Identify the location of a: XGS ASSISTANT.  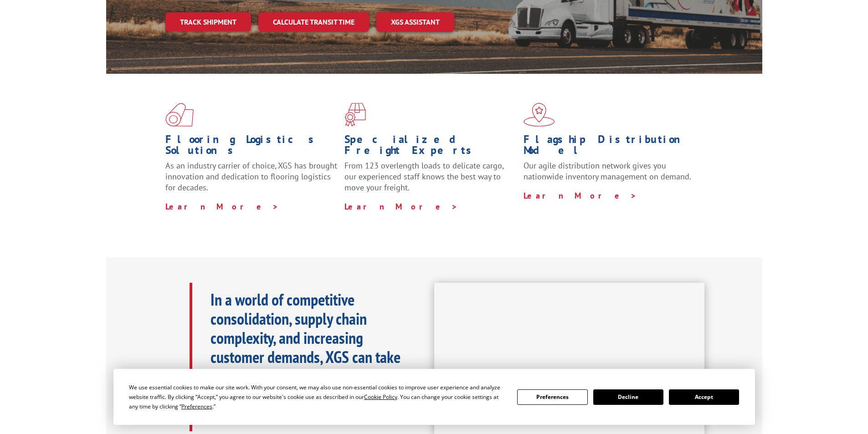
(415, 22).